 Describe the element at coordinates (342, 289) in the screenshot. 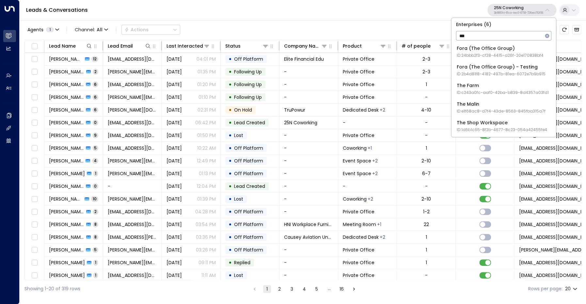

I see `button: Go to page 16` at that location.